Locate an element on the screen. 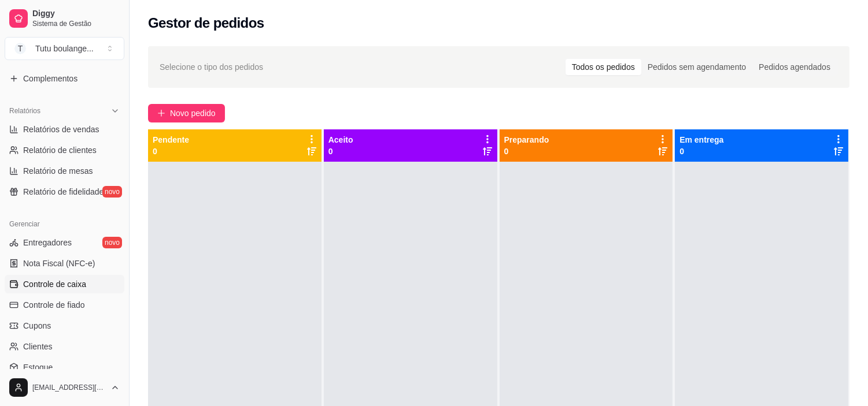 The height and width of the screenshot is (406, 868). h2: Gestor de pedidos is located at coordinates (206, 23).